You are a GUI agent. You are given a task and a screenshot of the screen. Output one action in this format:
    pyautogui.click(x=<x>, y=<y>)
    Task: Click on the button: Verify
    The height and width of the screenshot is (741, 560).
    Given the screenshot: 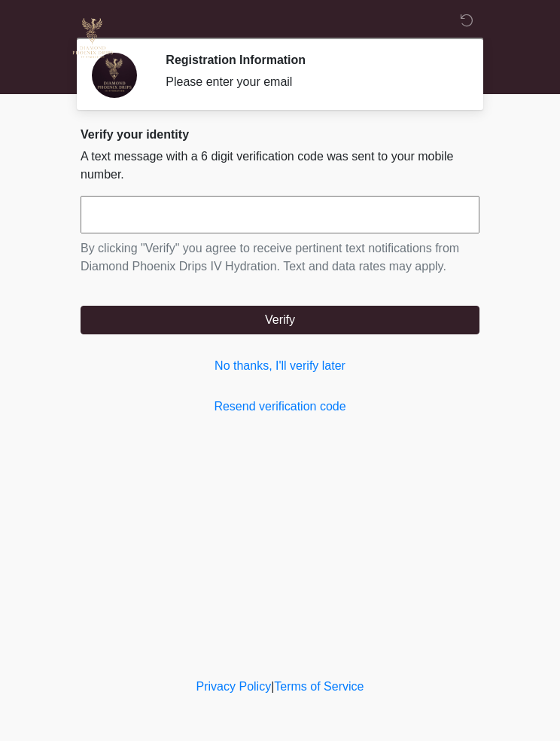 What is the action you would take?
    pyautogui.click(x=280, y=320)
    